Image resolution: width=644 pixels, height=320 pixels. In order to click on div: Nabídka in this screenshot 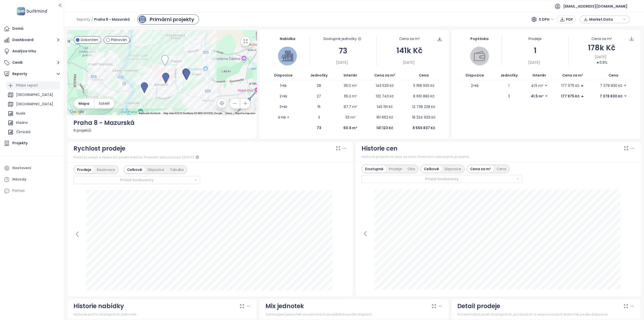, I will do `click(288, 39)`.